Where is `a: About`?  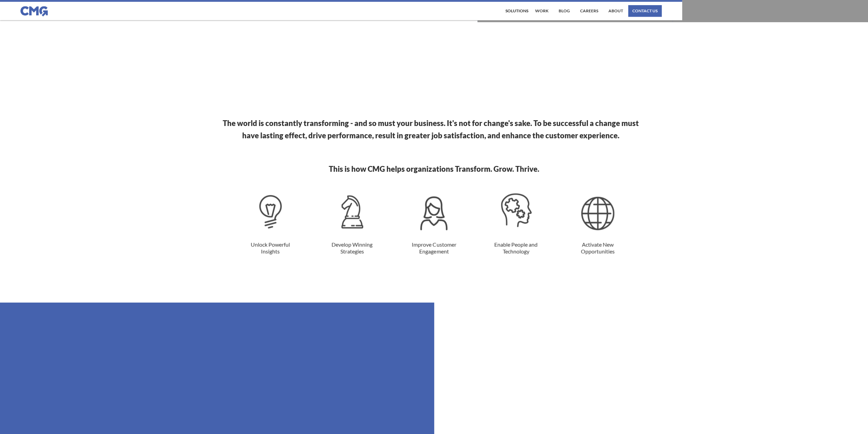 a: About is located at coordinates (616, 11).